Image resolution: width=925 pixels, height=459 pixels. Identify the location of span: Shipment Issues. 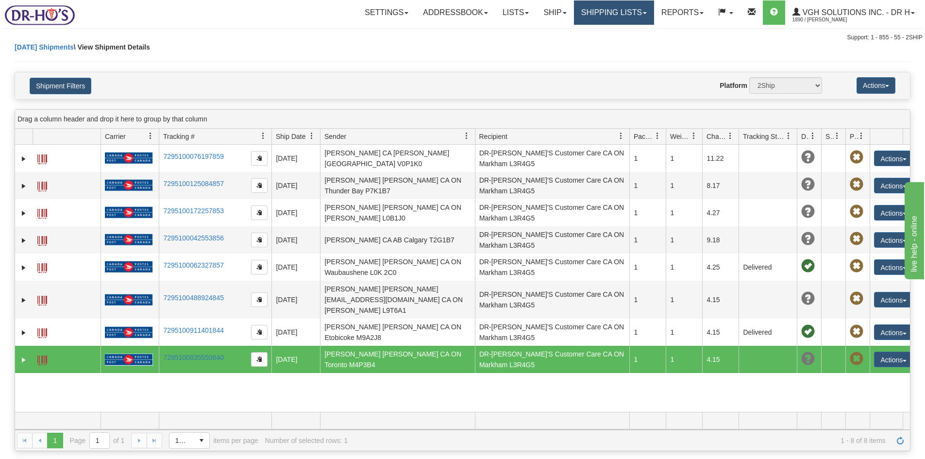
(829, 136).